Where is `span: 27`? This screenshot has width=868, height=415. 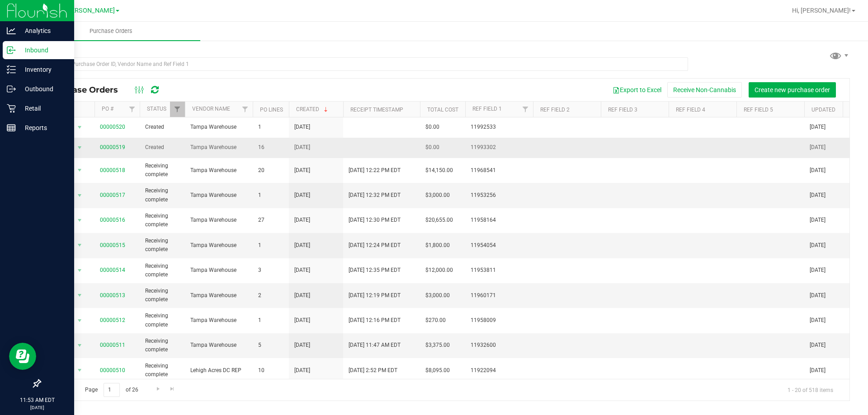
span: 27 is located at coordinates (271, 220).